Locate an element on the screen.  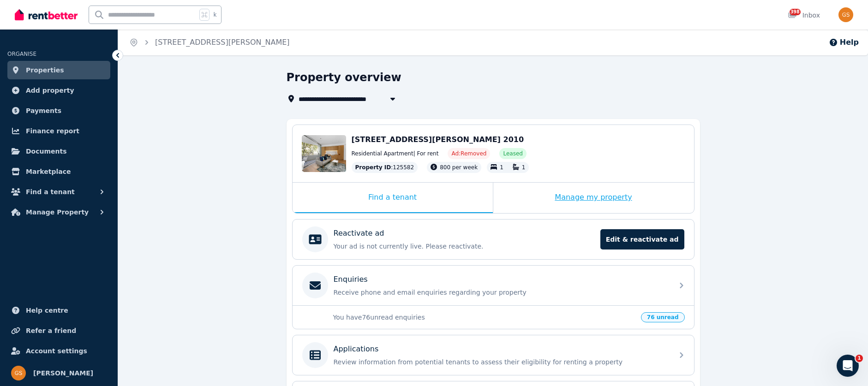
span: Edit & reactivate ad is located at coordinates (643, 240).